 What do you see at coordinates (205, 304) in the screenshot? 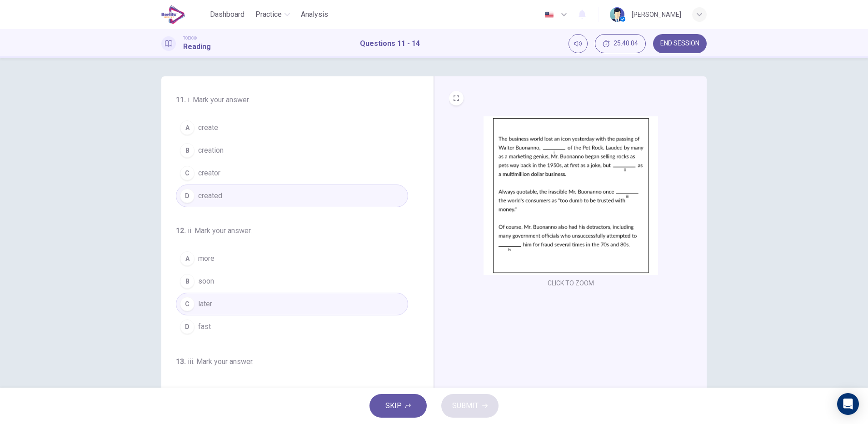
I see `span: later` at bounding box center [205, 304].